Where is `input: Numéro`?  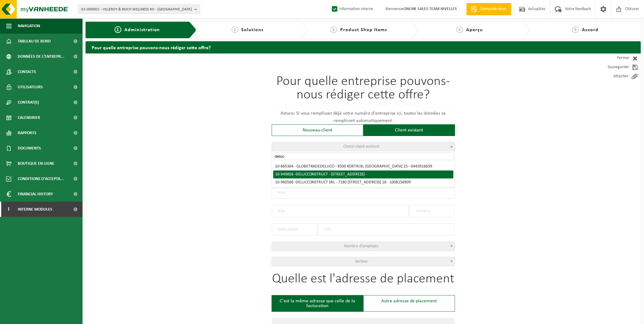
input: Numéro is located at coordinates (432, 211).